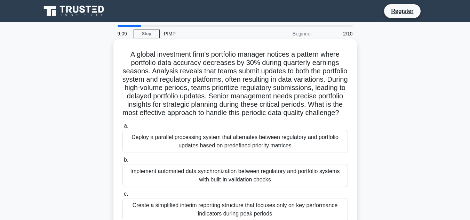 This screenshot has width=470, height=220. Describe the element at coordinates (126, 126) in the screenshot. I see `span: a.` at that location.